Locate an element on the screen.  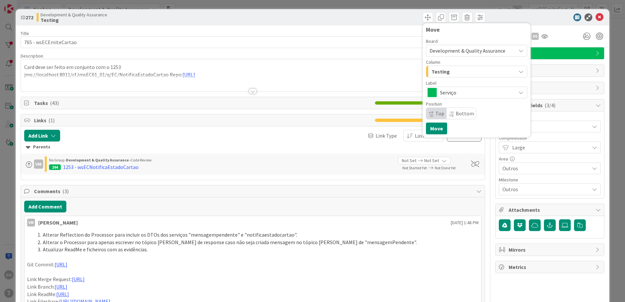
span: No Group › is located at coordinates (57, 160).